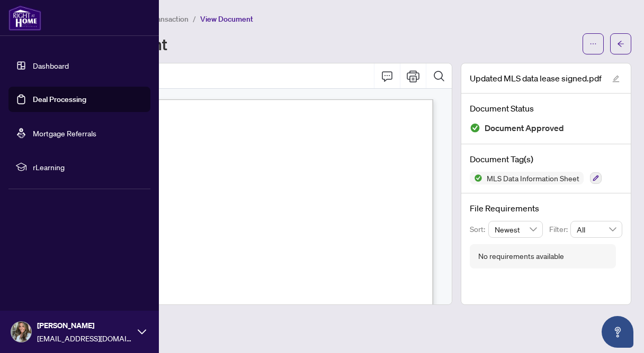  Describe the element at coordinates (524, 128) in the screenshot. I see `span: Document Approved` at that location.